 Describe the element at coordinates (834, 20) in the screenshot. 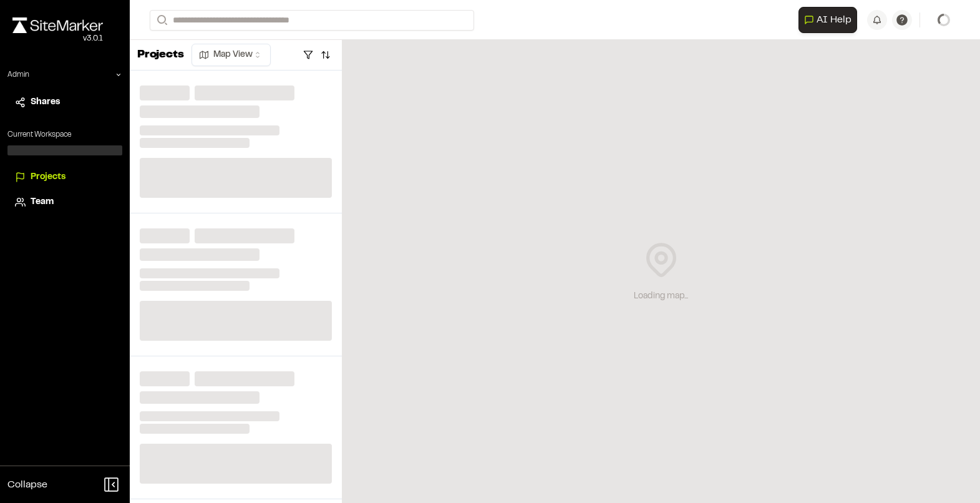

I see `span: AI Help` at that location.